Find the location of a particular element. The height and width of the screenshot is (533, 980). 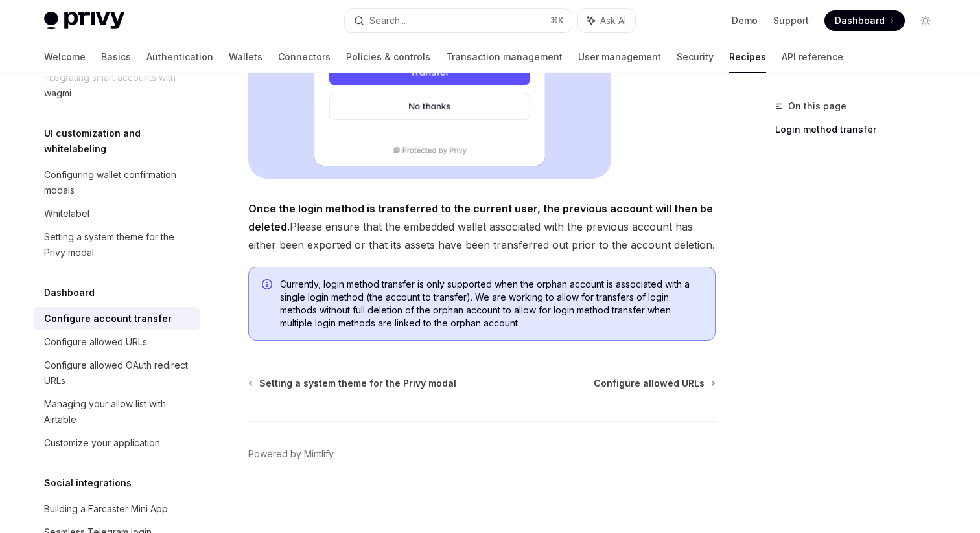

button: Toggle dark mode is located at coordinates (925, 21).